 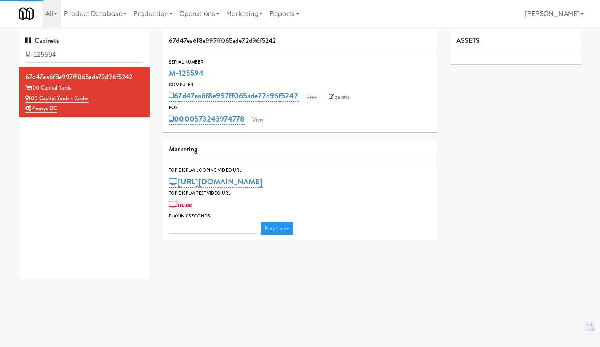 What do you see at coordinates (300, 171) in the screenshot?
I see `div: Top Display Looping Video Url` at bounding box center [300, 171].